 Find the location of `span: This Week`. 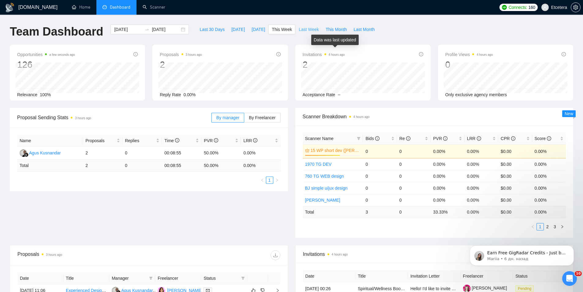

span: This Week is located at coordinates (282, 29).